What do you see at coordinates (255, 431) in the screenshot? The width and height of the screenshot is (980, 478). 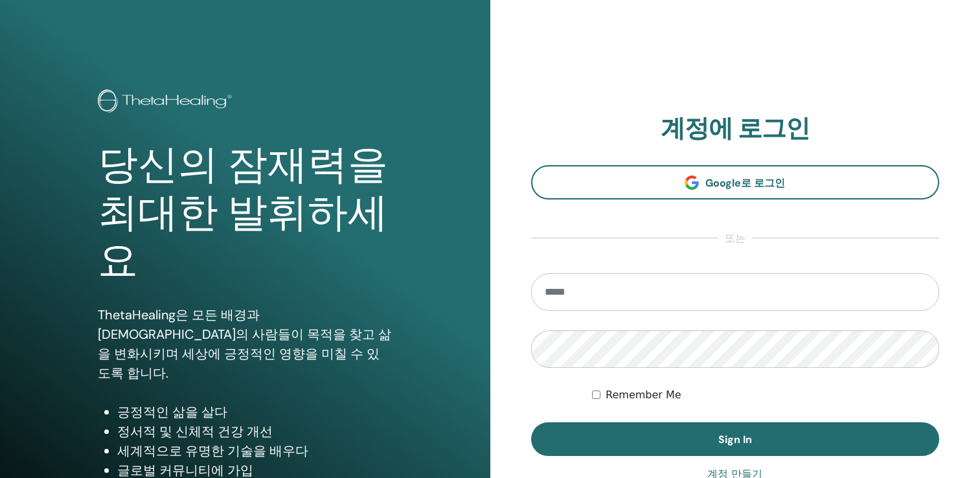 I see `li: 정서적 및 신체적 건강 개선` at bounding box center [255, 431].